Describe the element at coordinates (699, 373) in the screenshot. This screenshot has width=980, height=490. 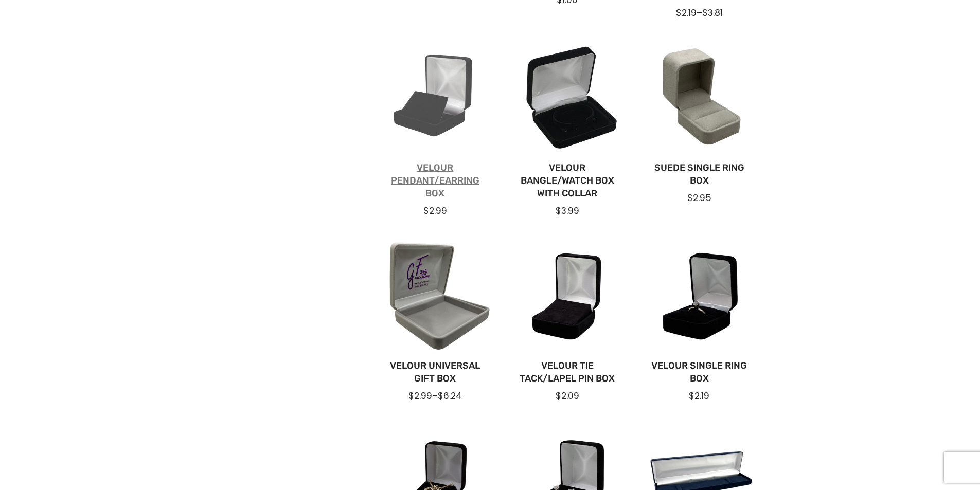
I see `a: Velour Single Ring Box` at that location.